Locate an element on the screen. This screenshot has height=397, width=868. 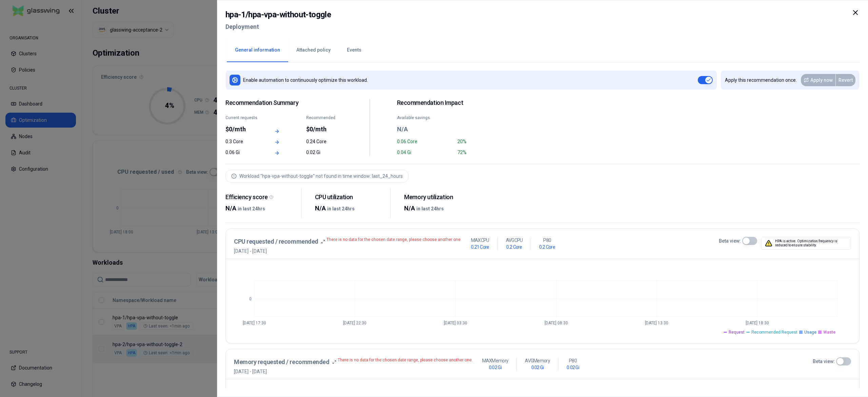
div: Memory utilization is located at coordinates (439, 197).